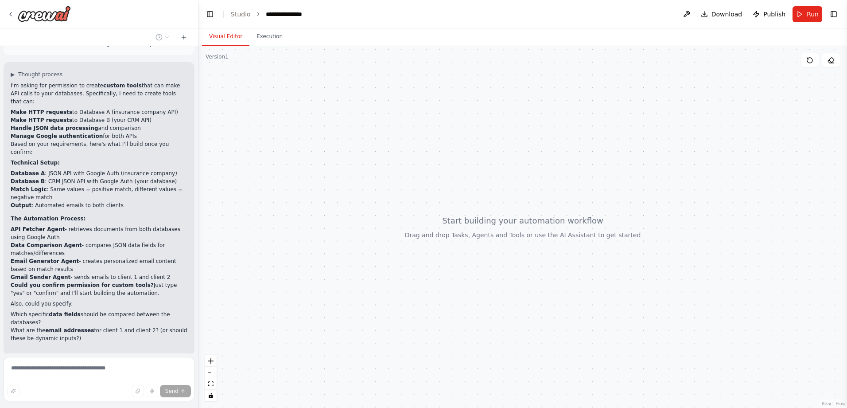  What do you see at coordinates (722, 14) in the screenshot?
I see `button: Download` at bounding box center [722, 14].